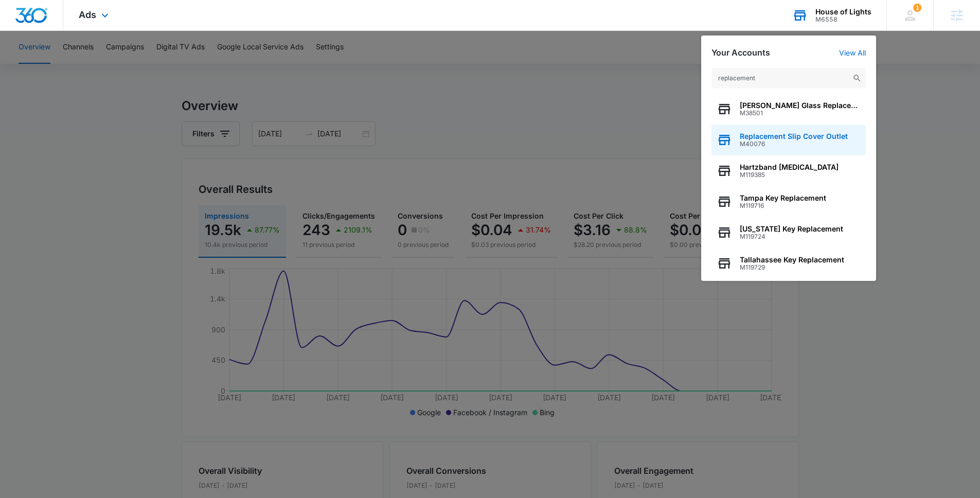  I want to click on span: M40076, so click(794, 144).